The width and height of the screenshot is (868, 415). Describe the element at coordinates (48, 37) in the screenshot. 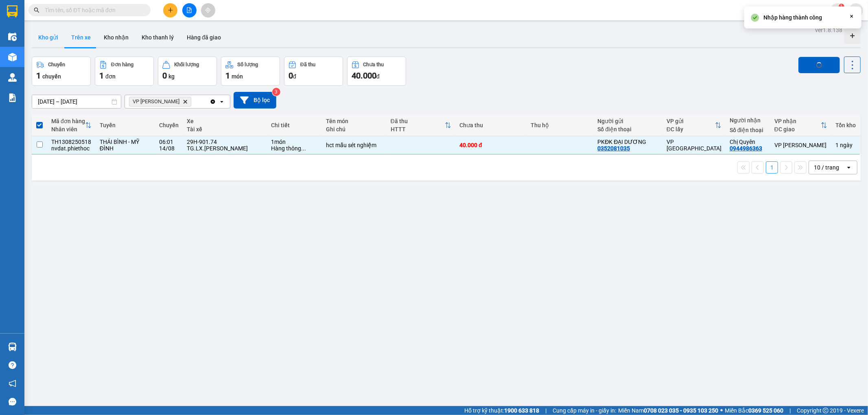

I see `button: Kho gửi` at that location.